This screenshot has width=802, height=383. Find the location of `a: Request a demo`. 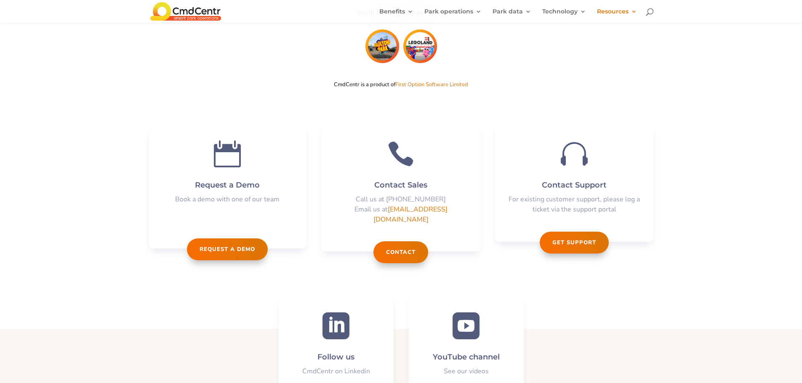

a: Request a demo is located at coordinates (227, 250).